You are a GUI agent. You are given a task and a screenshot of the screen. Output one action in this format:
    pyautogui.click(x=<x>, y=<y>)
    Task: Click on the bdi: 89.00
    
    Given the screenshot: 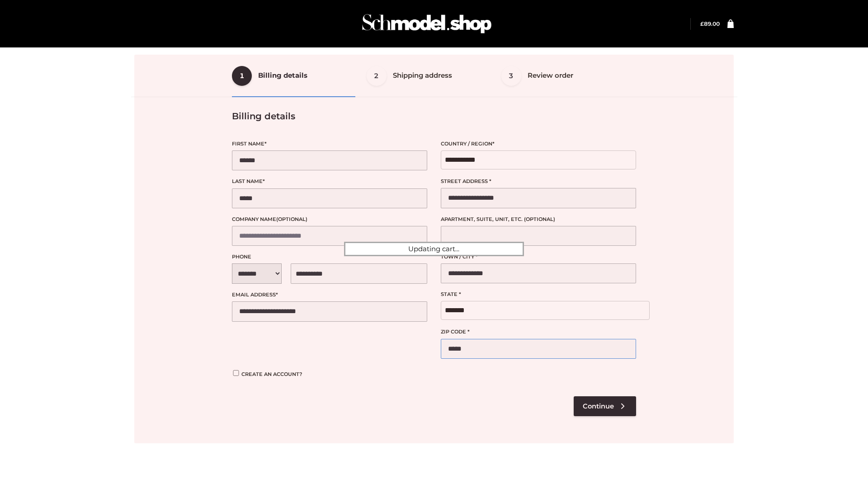 What is the action you would take?
    pyautogui.click(x=709, y=23)
    